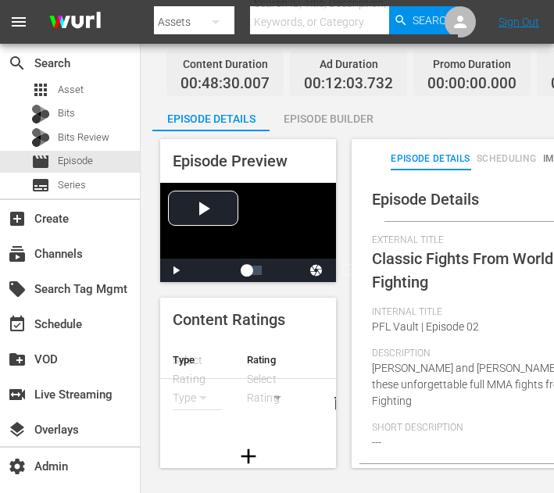 The image size is (554, 493). What do you see at coordinates (348, 64) in the screenshot?
I see `div: Ad Duration` at bounding box center [348, 64].